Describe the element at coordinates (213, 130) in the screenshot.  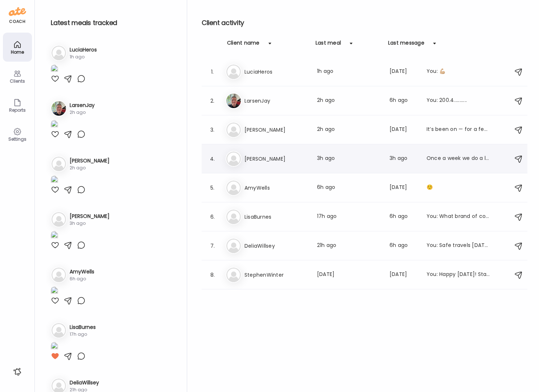
I see `div: 3.` at that location.